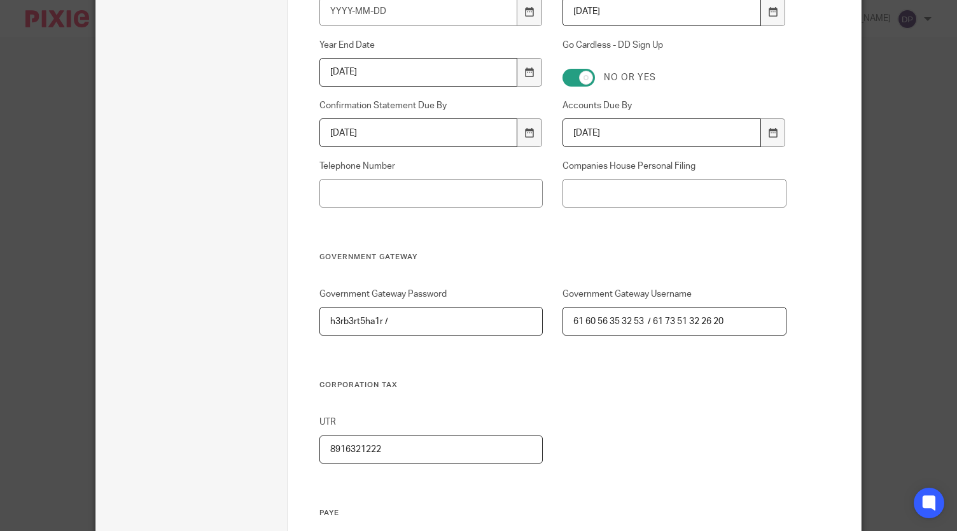  What do you see at coordinates (431, 106) in the screenshot?
I see `label: Confirmation Statement Due By` at bounding box center [431, 106].